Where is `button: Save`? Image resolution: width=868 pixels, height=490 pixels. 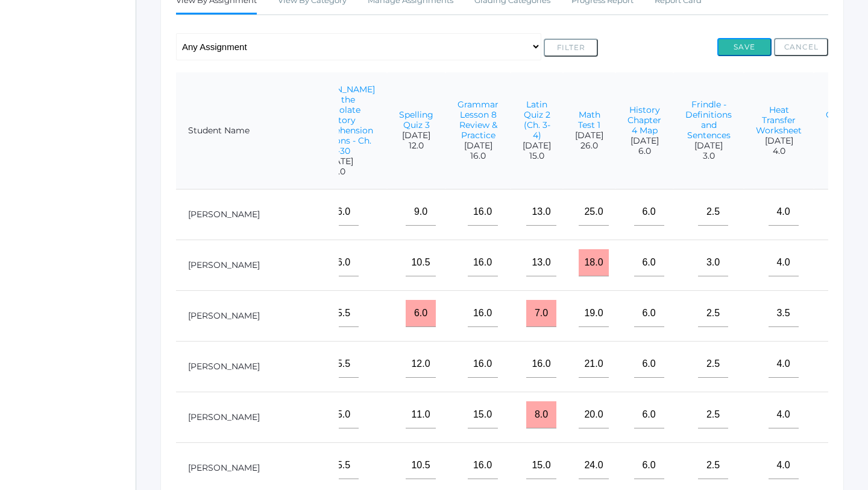 button: Save is located at coordinates (744, 47).